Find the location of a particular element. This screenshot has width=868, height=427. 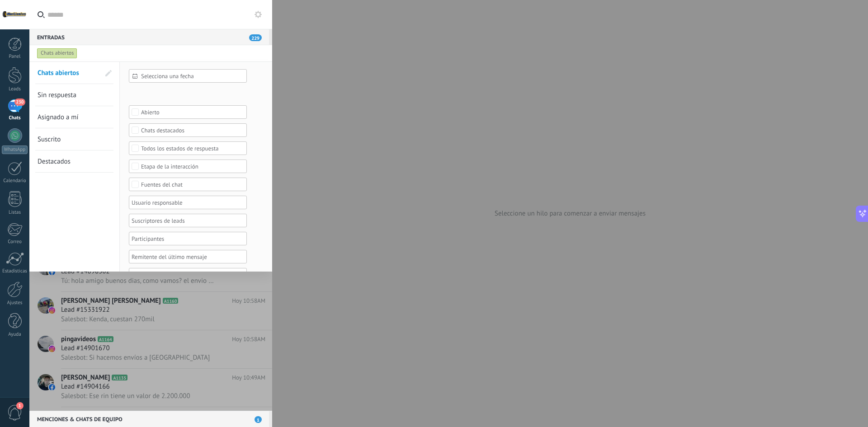

span: Suscrito is located at coordinates (49, 139).